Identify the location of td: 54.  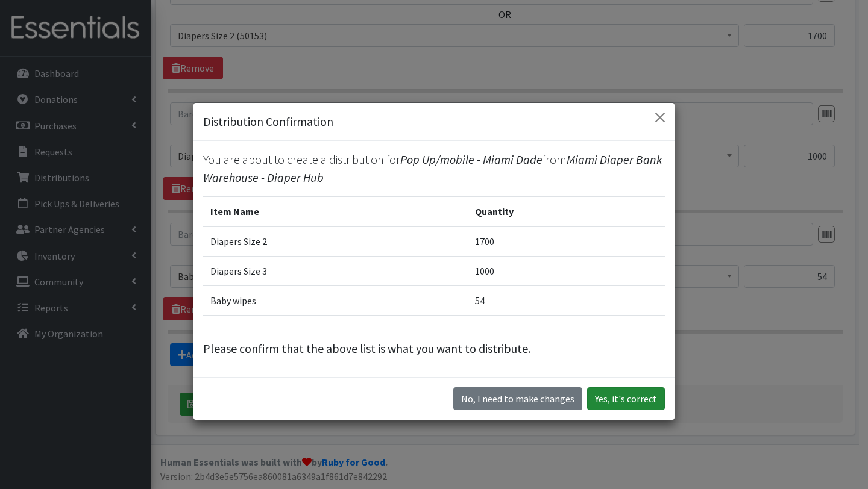
(566, 300).